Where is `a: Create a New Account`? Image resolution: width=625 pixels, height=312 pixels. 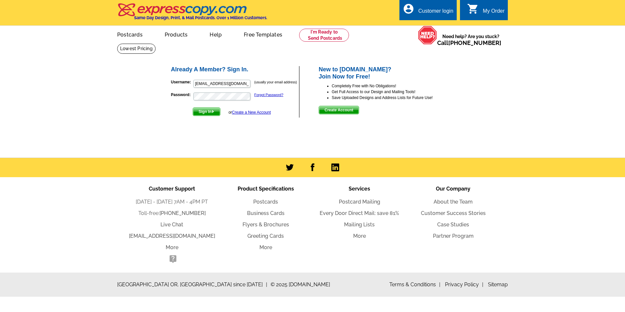
a: Create a New Account is located at coordinates (251, 112).